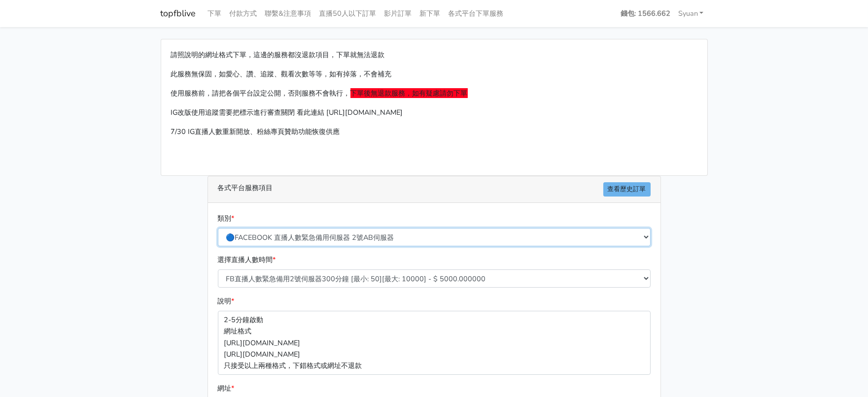 The image size is (868, 397). What do you see at coordinates (226, 301) in the screenshot?
I see `label: 說明` at bounding box center [226, 301].